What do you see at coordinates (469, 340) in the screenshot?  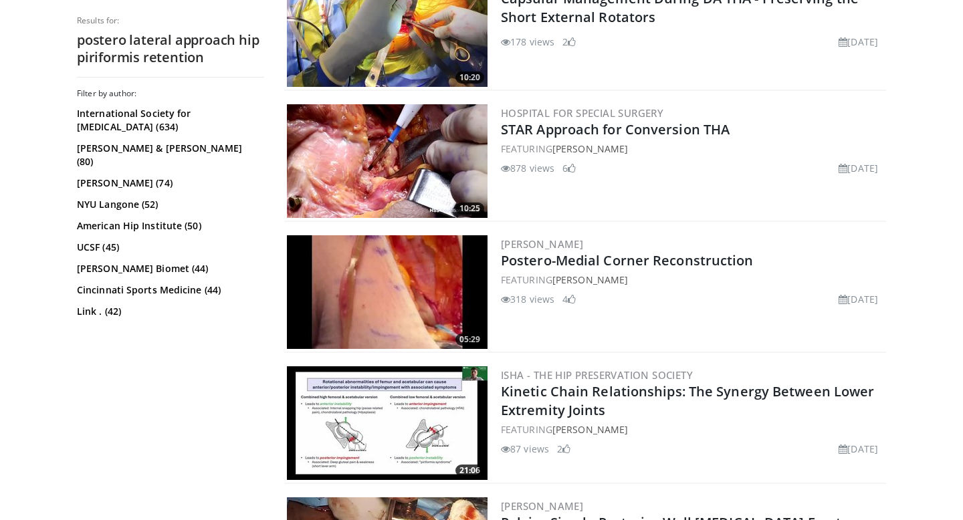 I see `span: 05:29` at bounding box center [469, 340].